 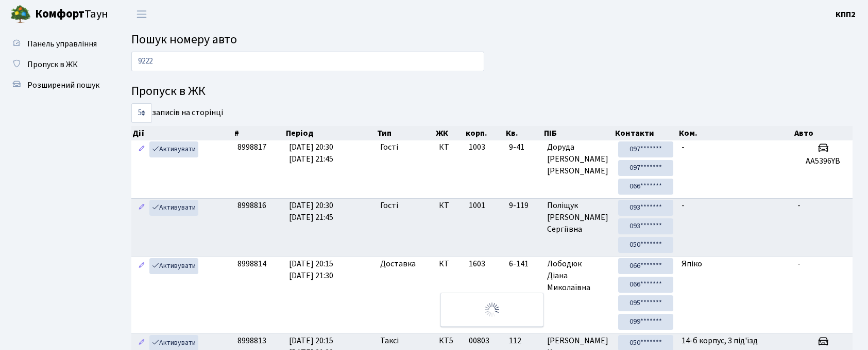 I want to click on th: Ком., so click(x=735, y=133).